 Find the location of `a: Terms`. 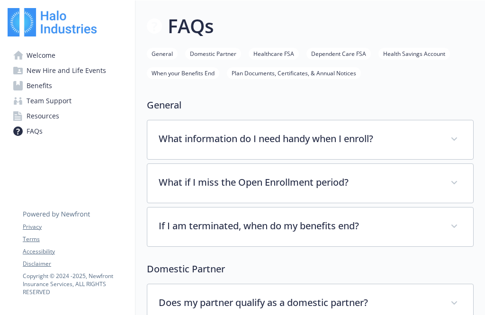

a: Terms is located at coordinates (75, 239).